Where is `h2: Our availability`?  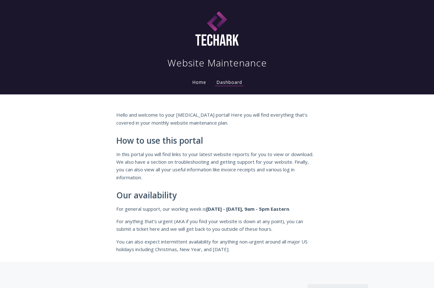 h2: Our availability is located at coordinates (217, 195).